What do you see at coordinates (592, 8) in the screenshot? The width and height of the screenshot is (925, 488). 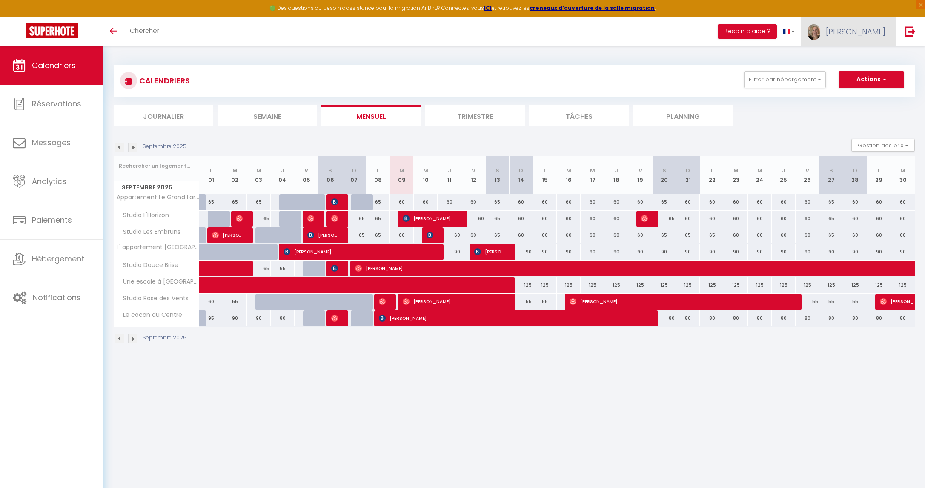 I see `a: créneaux d'ouverture de la salle migration` at bounding box center [592, 8].